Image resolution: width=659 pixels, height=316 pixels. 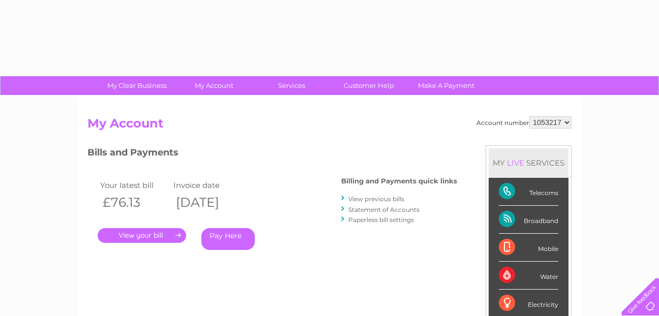 What do you see at coordinates (228, 239) in the screenshot?
I see `a: Pay Here` at bounding box center [228, 239].